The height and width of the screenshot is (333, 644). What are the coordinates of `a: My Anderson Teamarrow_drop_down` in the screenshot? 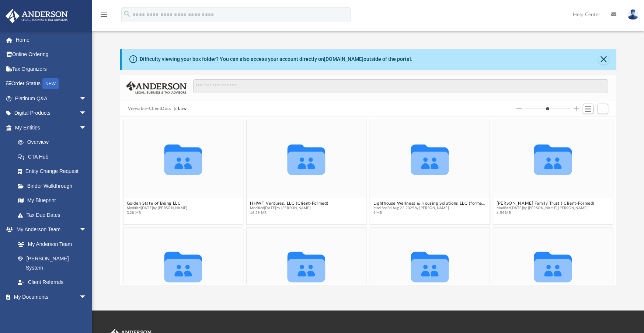 It's located at (49, 230).